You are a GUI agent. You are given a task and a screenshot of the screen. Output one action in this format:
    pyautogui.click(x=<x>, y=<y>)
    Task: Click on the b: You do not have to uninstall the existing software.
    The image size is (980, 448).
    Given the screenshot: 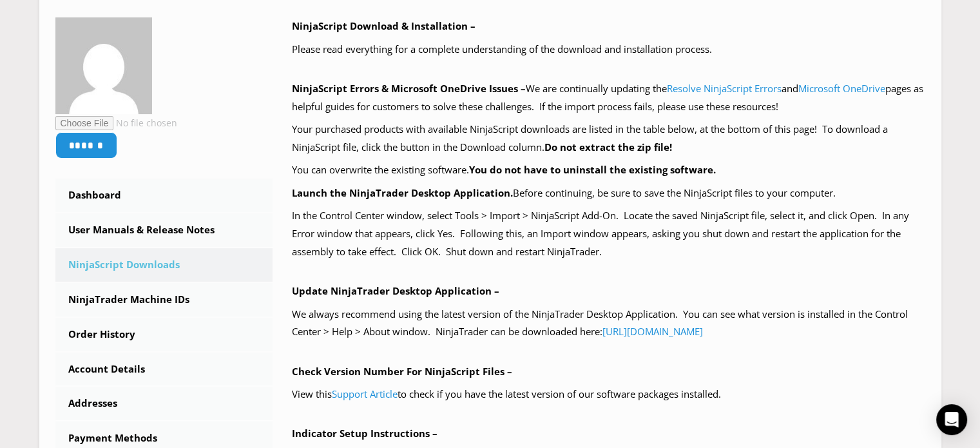 What is the action you would take?
    pyautogui.click(x=592, y=170)
    